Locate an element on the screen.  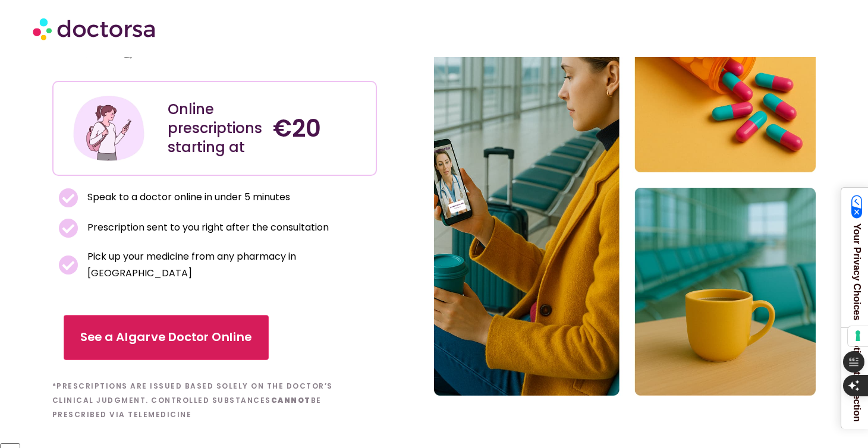
div: Online prescriptions starting at is located at coordinates (214, 128).